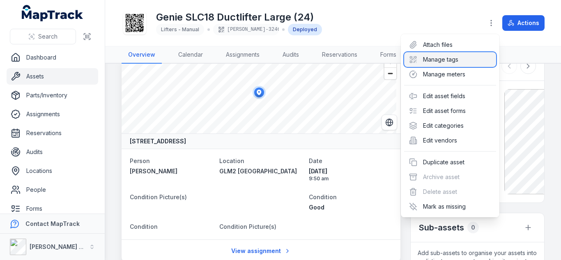  What do you see at coordinates (450, 74) in the screenshot?
I see `div: Manage meters` at bounding box center [450, 74].